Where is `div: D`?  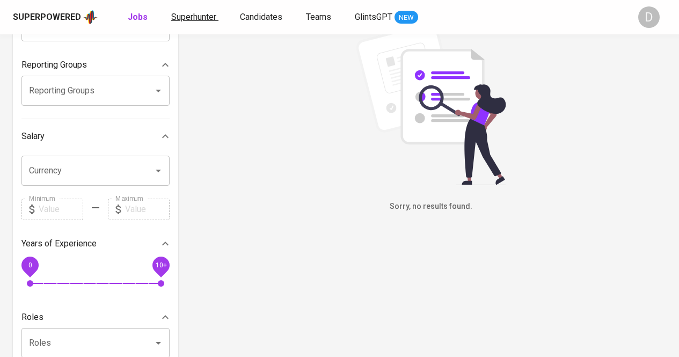 div: D is located at coordinates (649, 17).